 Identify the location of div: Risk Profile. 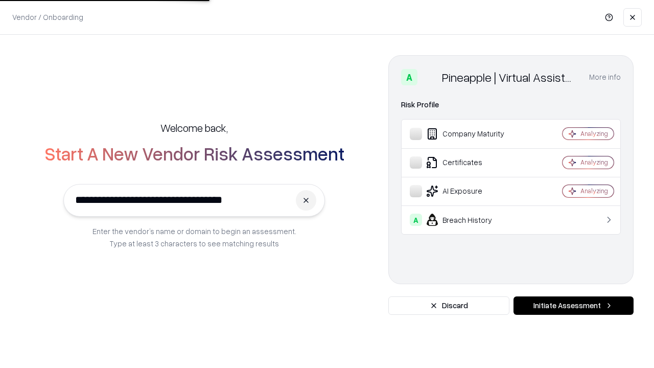
(511, 105).